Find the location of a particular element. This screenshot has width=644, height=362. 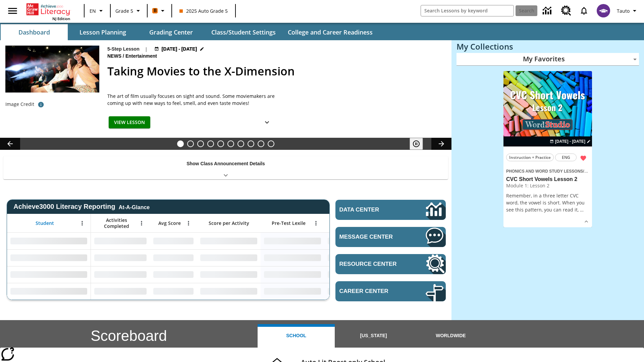

span: Career Center is located at coordinates (372, 291).